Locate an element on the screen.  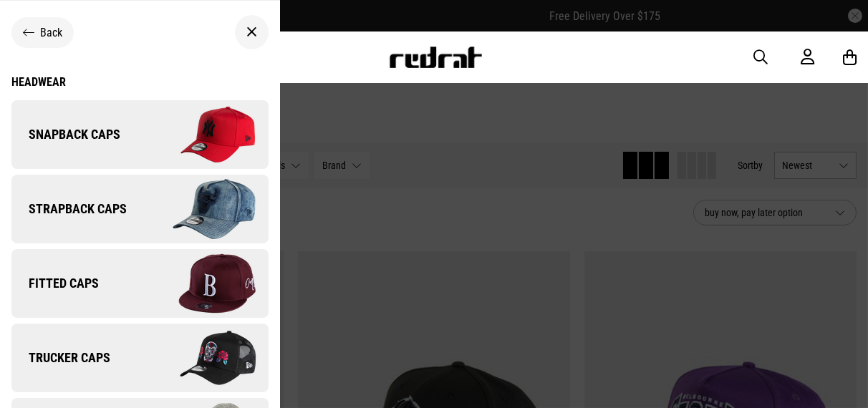
div: Headwear is located at coordinates (140, 82).